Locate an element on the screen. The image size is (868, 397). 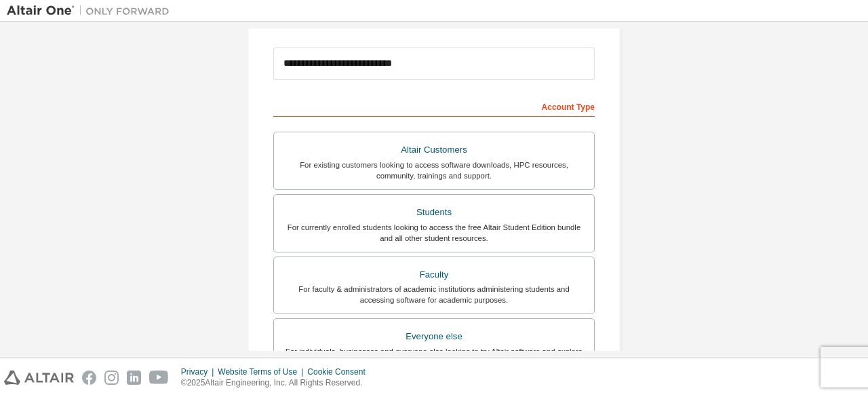
img: youtube.svg is located at coordinates (159, 377).